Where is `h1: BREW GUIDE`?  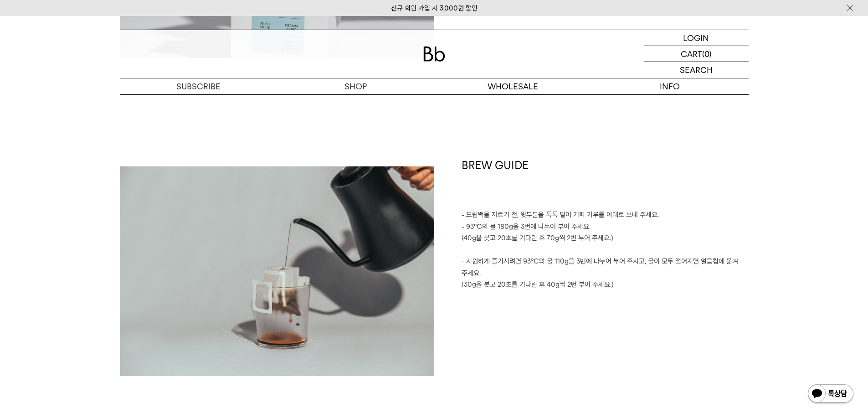
h1: BREW GUIDE is located at coordinates (605, 183).